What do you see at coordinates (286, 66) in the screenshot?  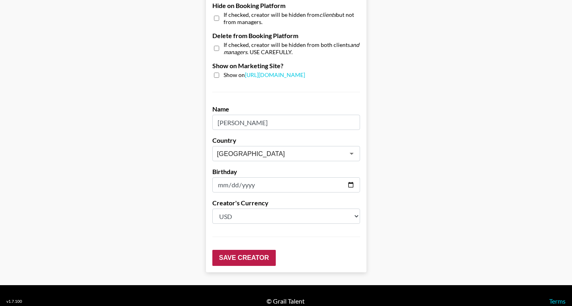 I see `label: Show on Marketing Site?` at bounding box center [286, 66].